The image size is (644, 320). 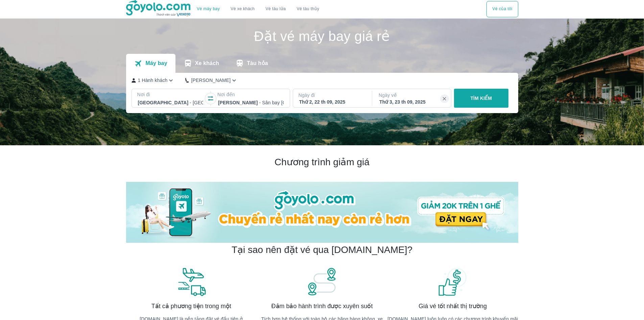 I want to click on h2: Chương trình giảm giá, so click(x=322, y=162).